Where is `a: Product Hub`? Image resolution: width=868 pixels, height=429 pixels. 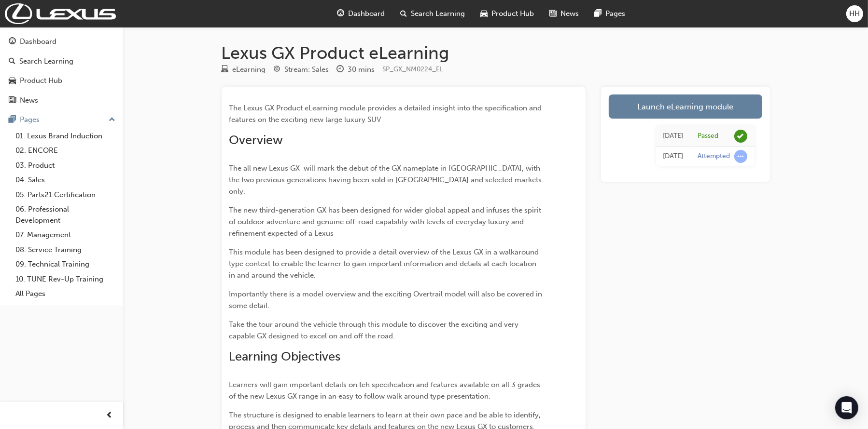
a: Product Hub is located at coordinates (61, 80).